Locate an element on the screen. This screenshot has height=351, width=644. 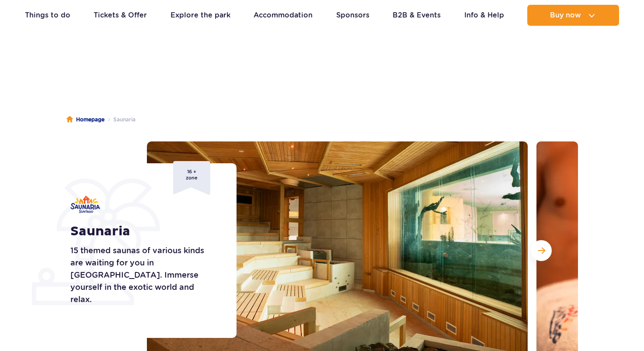
a: B2B & Events is located at coordinates (417, 15).